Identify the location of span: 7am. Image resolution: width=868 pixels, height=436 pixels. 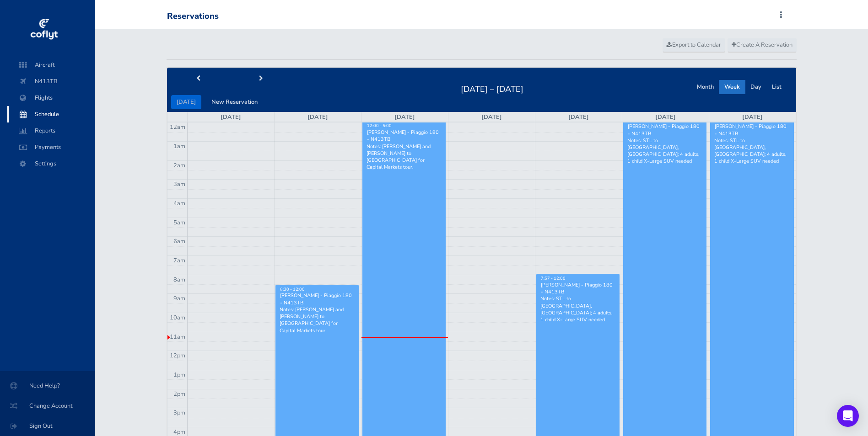
(180, 260).